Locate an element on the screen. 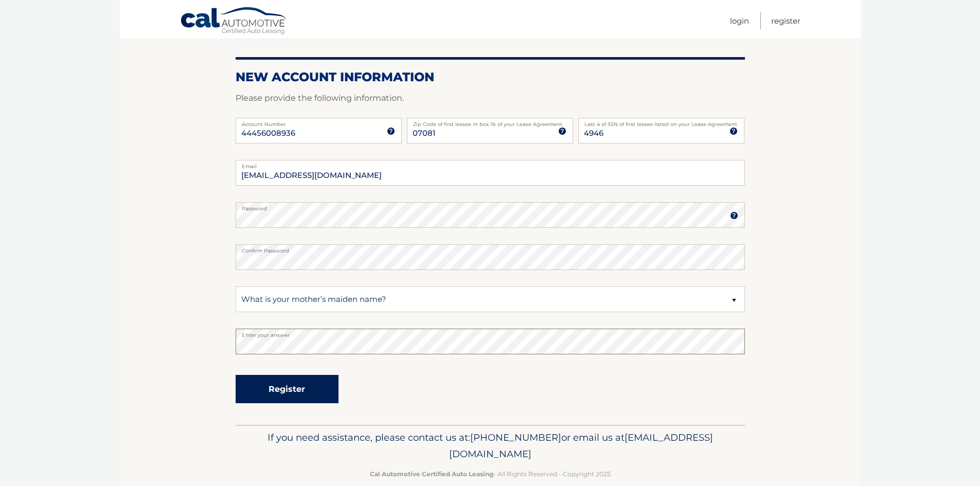 The image size is (980, 486). p: Please provide the following information. is located at coordinates (490, 99).